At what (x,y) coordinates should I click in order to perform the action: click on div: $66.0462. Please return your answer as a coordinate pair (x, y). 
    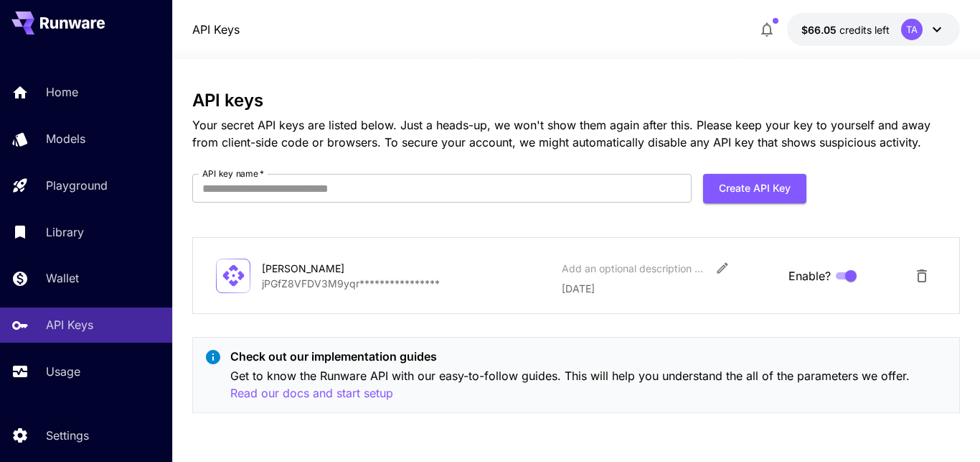
    Looking at the image, I should click on (845, 30).